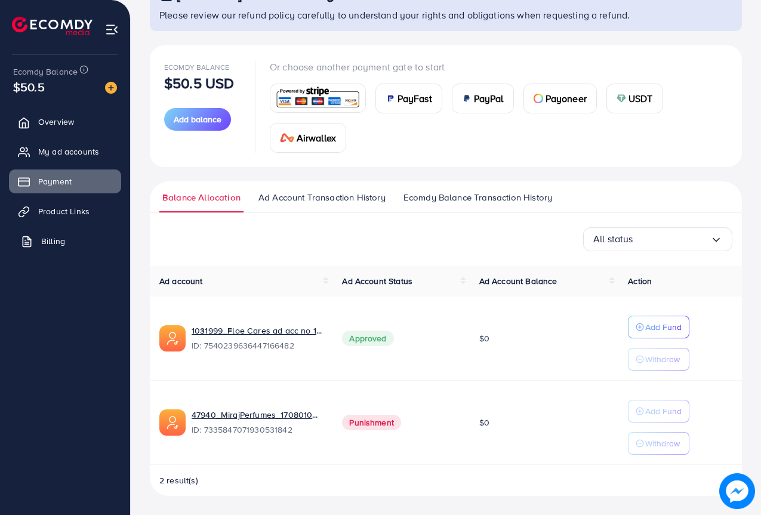 The height and width of the screenshot is (515, 761). Describe the element at coordinates (257, 430) in the screenshot. I see `span: ID: 7335847071930531842` at that location.